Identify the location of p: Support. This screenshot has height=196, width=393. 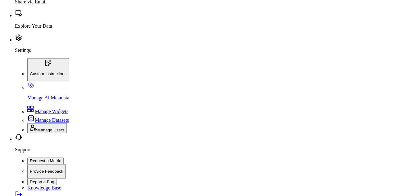
(203, 150).